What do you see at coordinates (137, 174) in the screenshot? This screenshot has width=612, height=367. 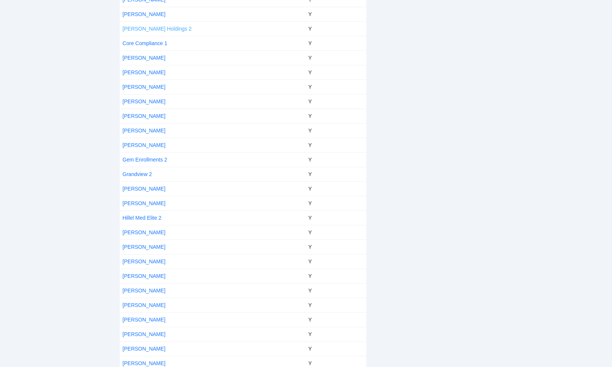 I see `a: Grandview 2` at bounding box center [137, 174].